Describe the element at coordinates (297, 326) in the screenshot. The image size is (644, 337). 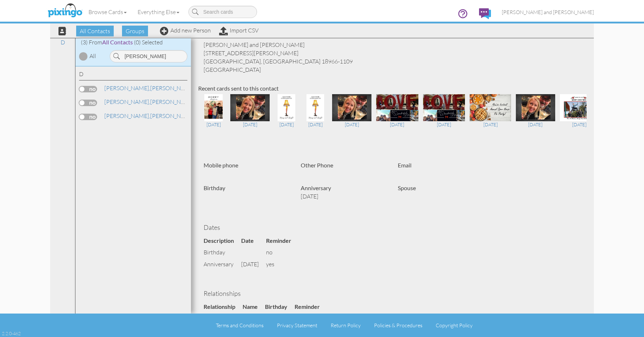
I see `a: Privacy Statement` at that location.